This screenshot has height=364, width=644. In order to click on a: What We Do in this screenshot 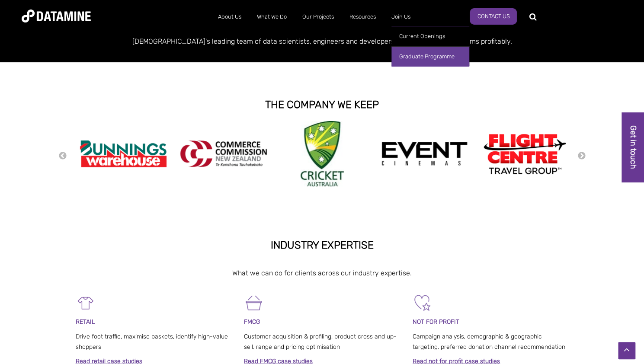, I will do `click(271, 17)`.